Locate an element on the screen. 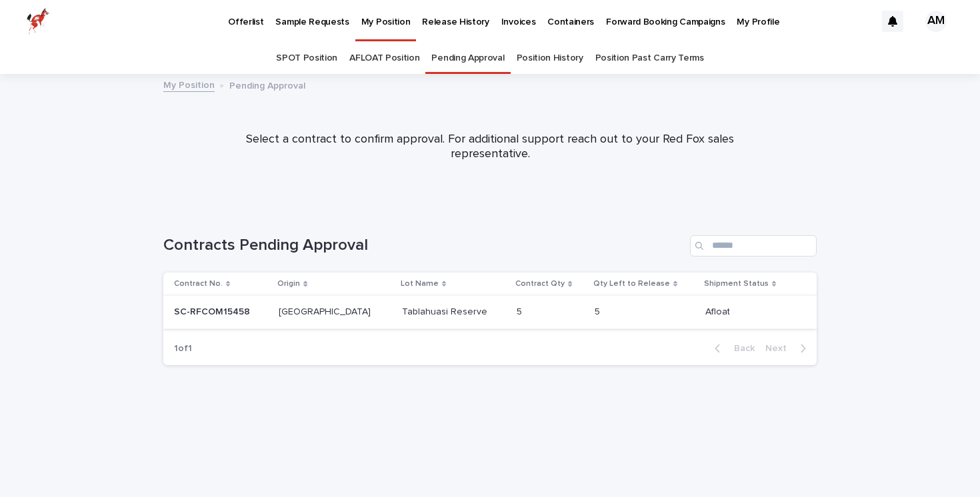 The height and width of the screenshot is (497, 980). a: AFLOAT Position is located at coordinates (384, 58).